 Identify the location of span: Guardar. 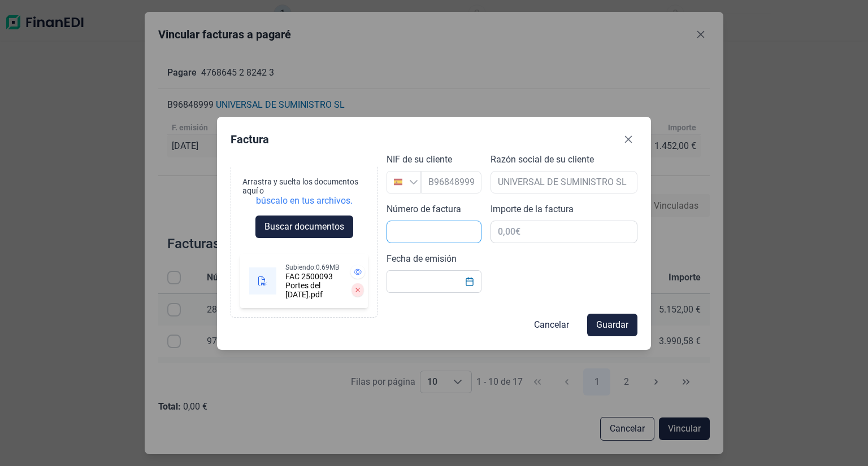
(612, 325).